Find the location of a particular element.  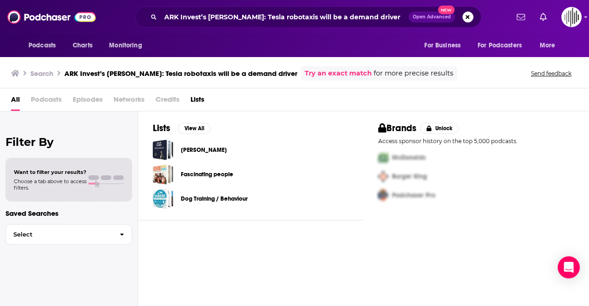

span: Podchaser Pro is located at coordinates (414, 195).